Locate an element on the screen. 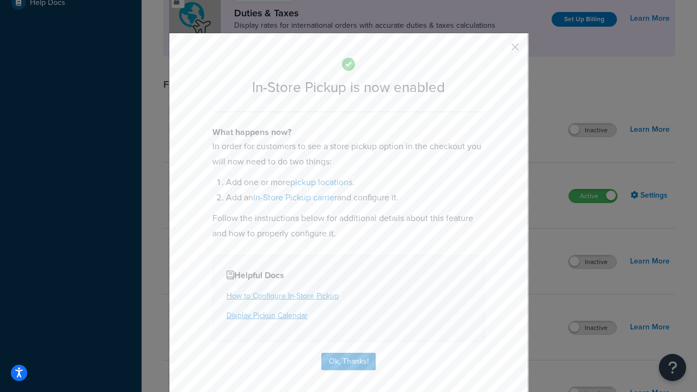  h4: Helpful Docs is located at coordinates (348, 275).